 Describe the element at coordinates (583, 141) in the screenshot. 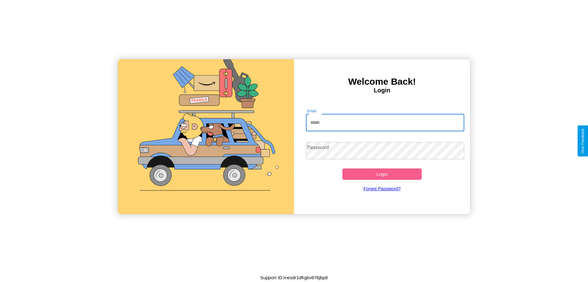

I see `div: Give Feedback` at that location.